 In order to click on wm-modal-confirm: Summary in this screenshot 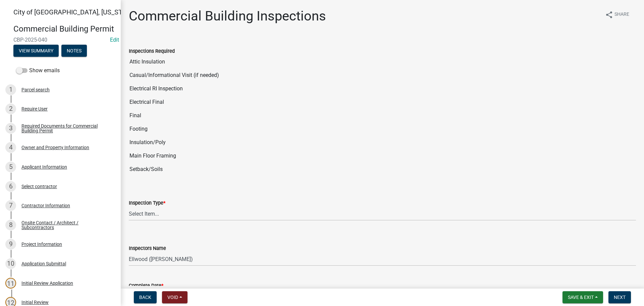, I will do `click(36, 51)`.